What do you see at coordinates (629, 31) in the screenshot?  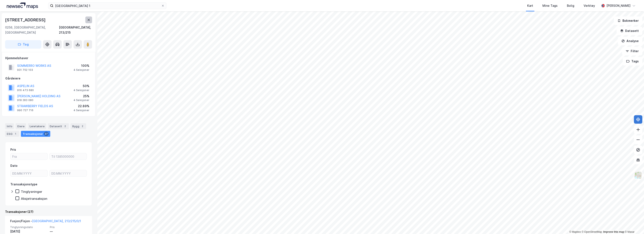 I see `button: Datasett` at bounding box center [629, 31].